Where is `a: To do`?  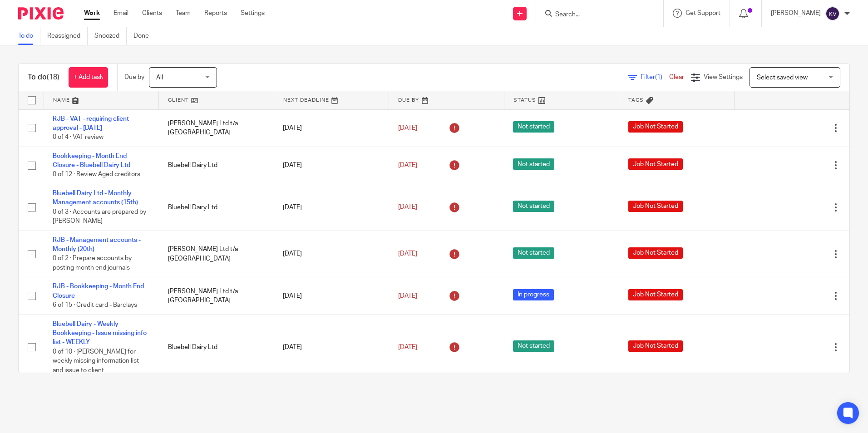 a: To do is located at coordinates (29, 36).